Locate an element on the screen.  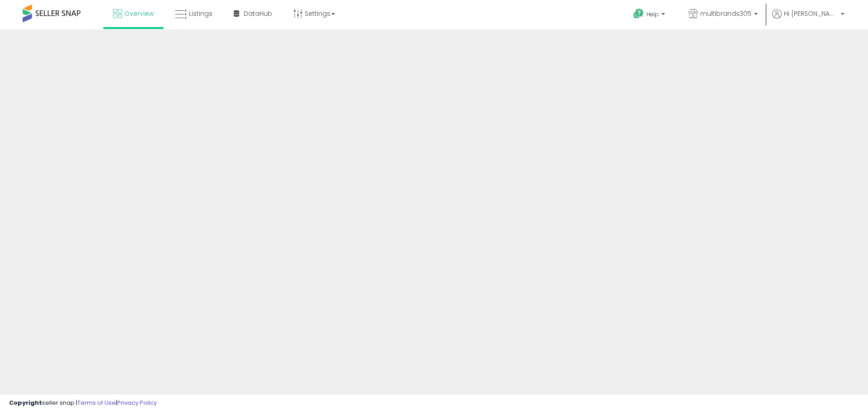
i: Get Help is located at coordinates (638, 14).